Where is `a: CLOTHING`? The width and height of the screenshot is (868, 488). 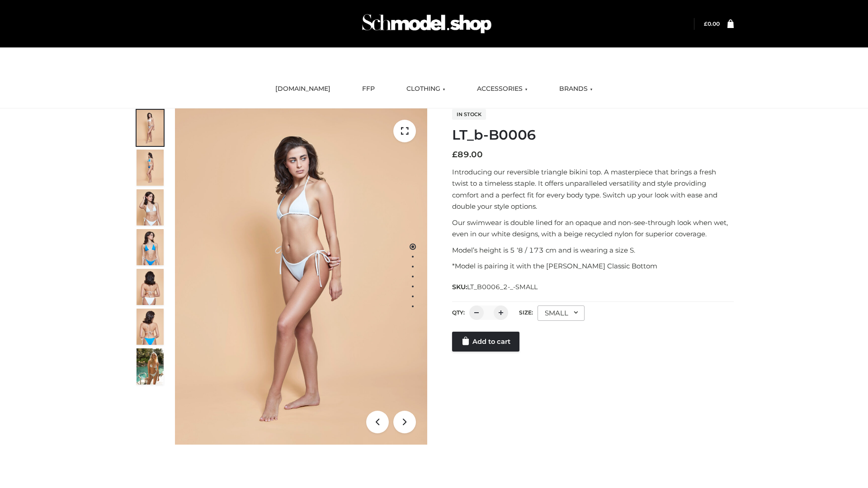 a: CLOTHING is located at coordinates (426, 89).